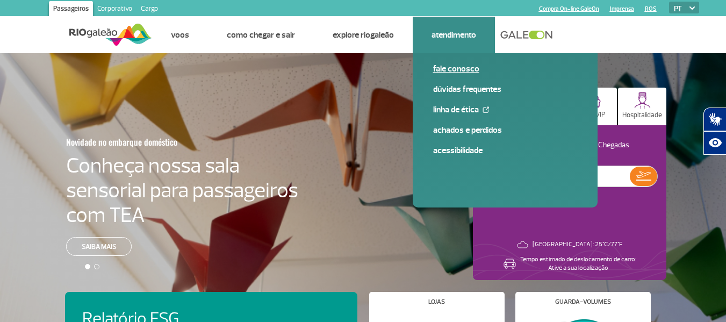  I want to click on a: Achados e Perdidos, so click(505, 130).